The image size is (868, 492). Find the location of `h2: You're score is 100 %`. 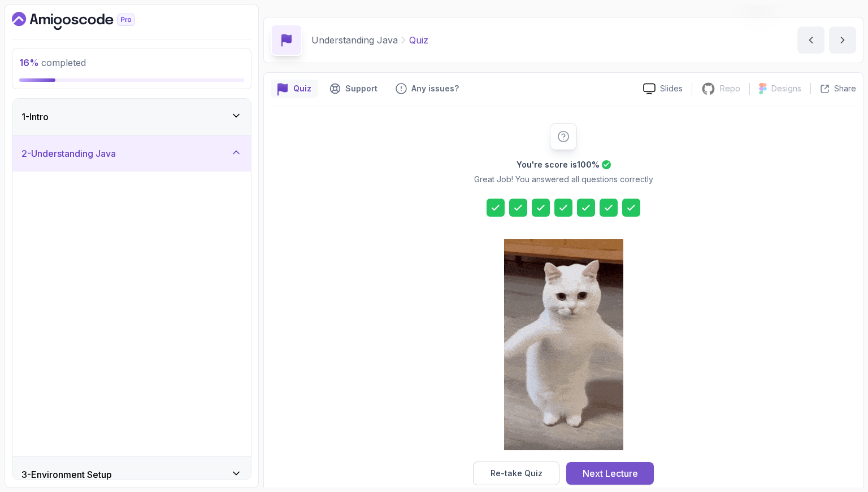

h2: You're score is 100 % is located at coordinates (557, 165).